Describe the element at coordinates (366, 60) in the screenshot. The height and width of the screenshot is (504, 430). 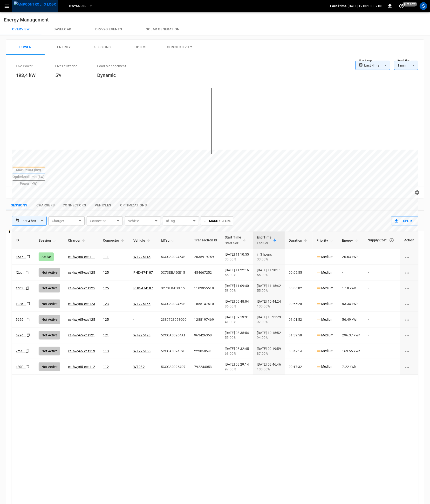
I see `label: Time Range` at that location.